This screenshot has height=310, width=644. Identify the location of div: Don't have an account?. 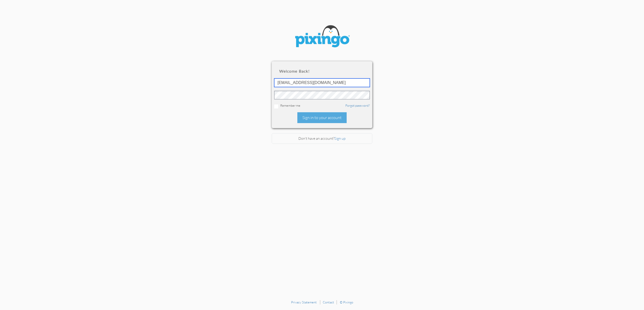
(322, 138).